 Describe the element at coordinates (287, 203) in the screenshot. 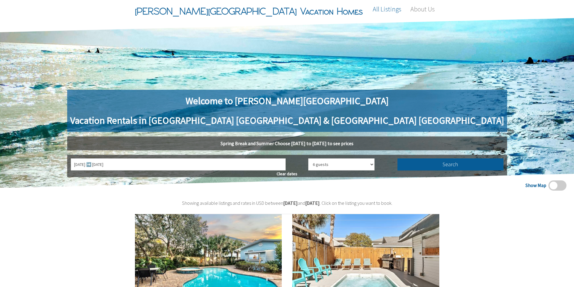

I see `div: Showing available listings and rates in USD between and . Click on the listing you want to book.` at that location.